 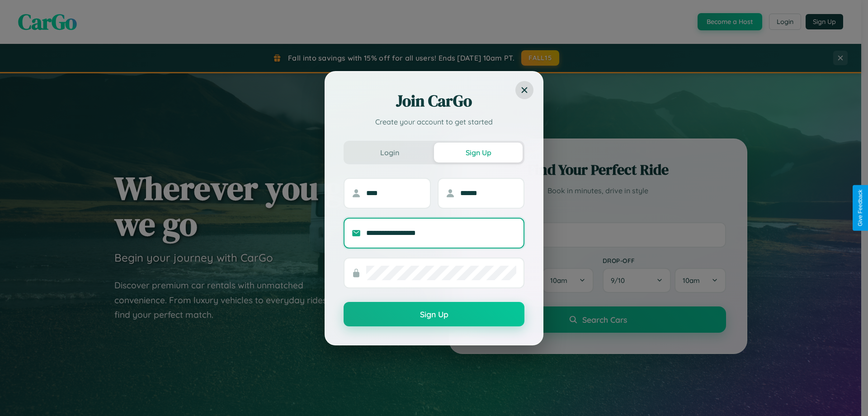 What do you see at coordinates (434, 122) in the screenshot?
I see `p: Create your account to get started` at bounding box center [434, 122].